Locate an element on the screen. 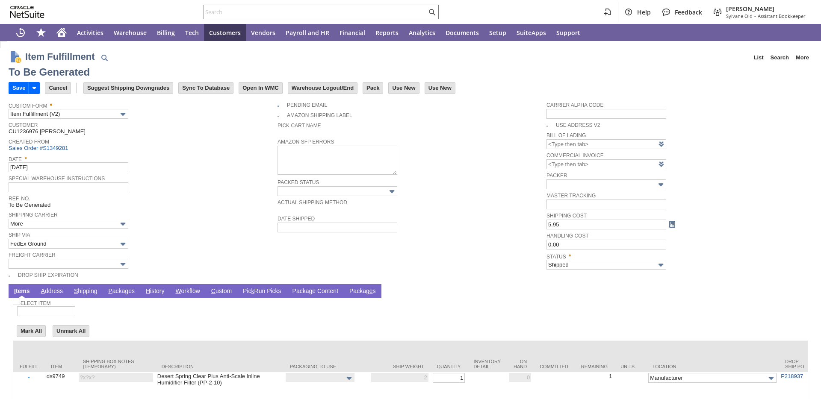 This screenshot has height=399, width=821. a: Use Address V2 is located at coordinates (578, 125).